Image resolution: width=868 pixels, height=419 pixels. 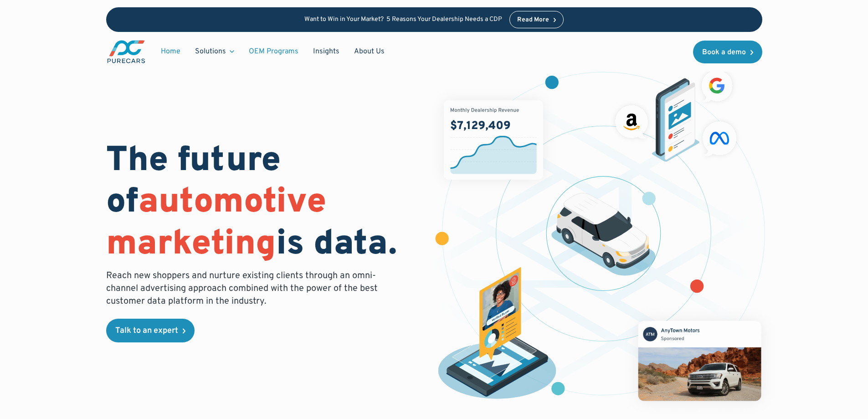 I want to click on a: main, so click(x=126, y=52).